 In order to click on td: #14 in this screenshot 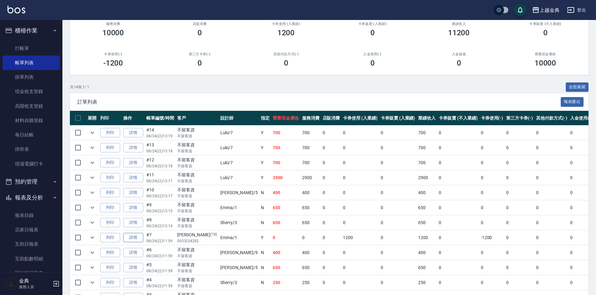, I will do `click(160, 133)`.